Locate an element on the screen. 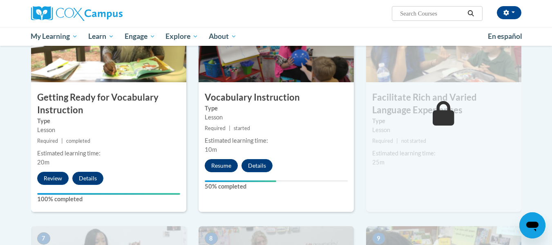 Image resolution: width=552 pixels, height=245 pixels. a: En español is located at coordinates (505, 36).